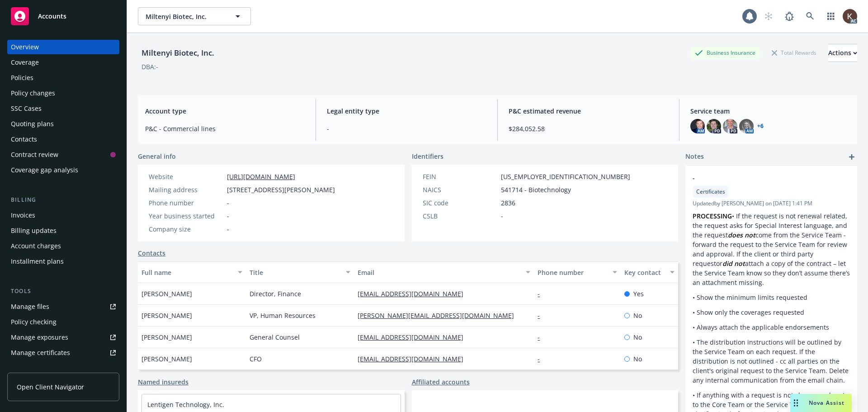 This screenshot has height=412, width=868. What do you see at coordinates (711, 192) in the screenshot?
I see `span: Certificates` at bounding box center [711, 192].